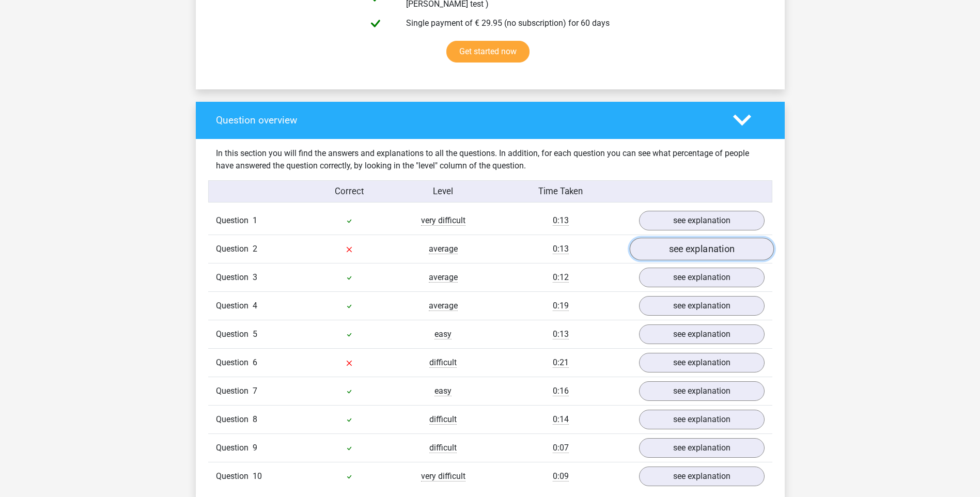  I want to click on div: Level, so click(443, 191).